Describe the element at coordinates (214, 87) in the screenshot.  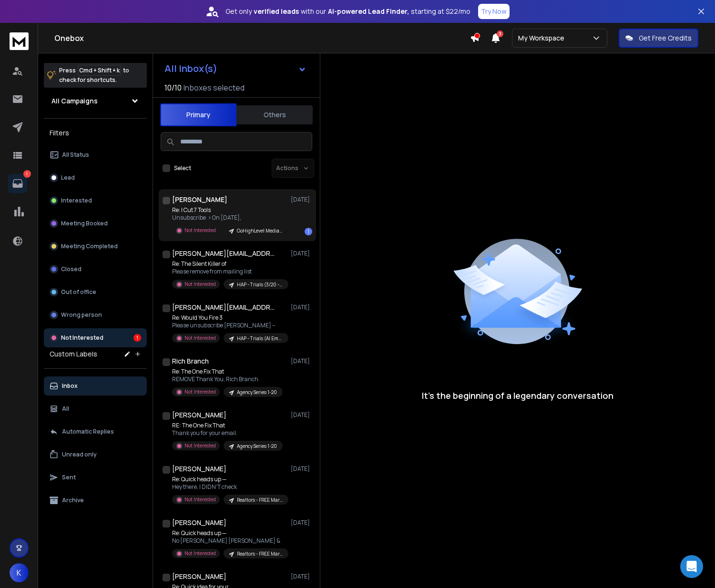
I see `h3: Inboxes selected` at that location.